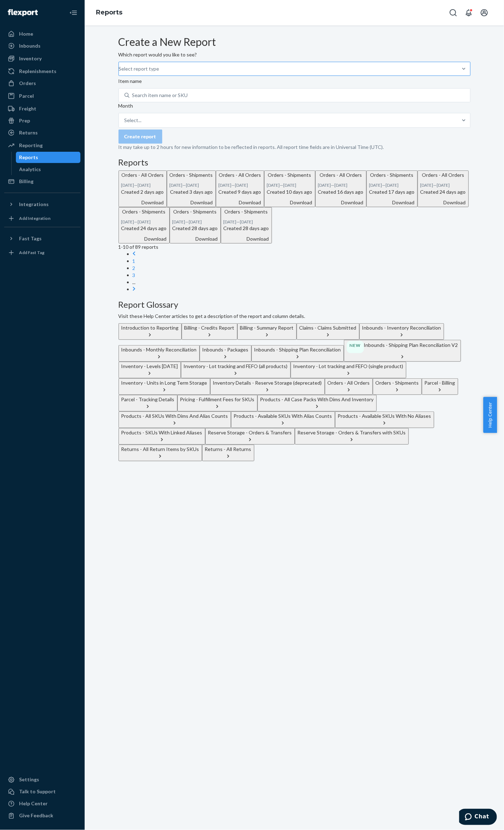 Image resolution: width=504 pixels, height=830 pixels. Describe the element at coordinates (283, 416) in the screenshot. I see `div: Products - Available SKUs With Alias Counts` at that location.